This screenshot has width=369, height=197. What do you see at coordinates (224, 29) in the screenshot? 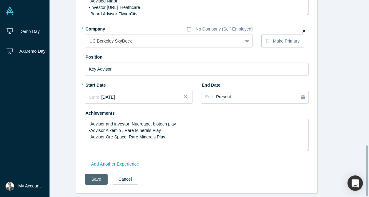
I see `div: No Company (Self-Employed)` at bounding box center [224, 29].